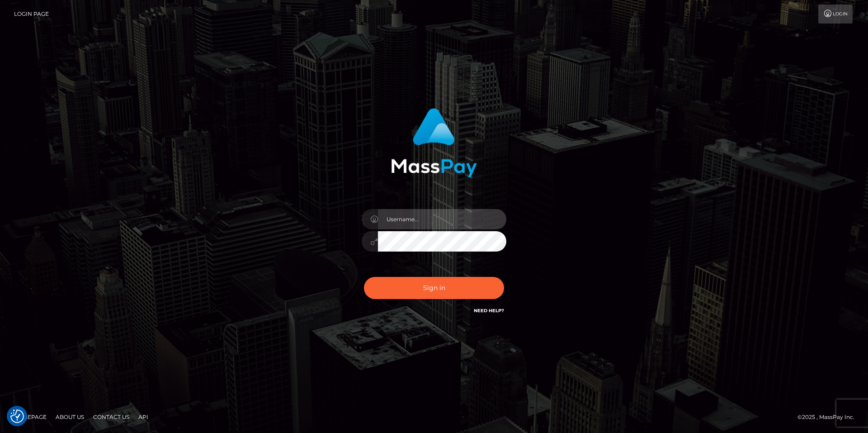 The height and width of the screenshot is (433, 868). I want to click on img: MassPay Login, so click(434, 142).